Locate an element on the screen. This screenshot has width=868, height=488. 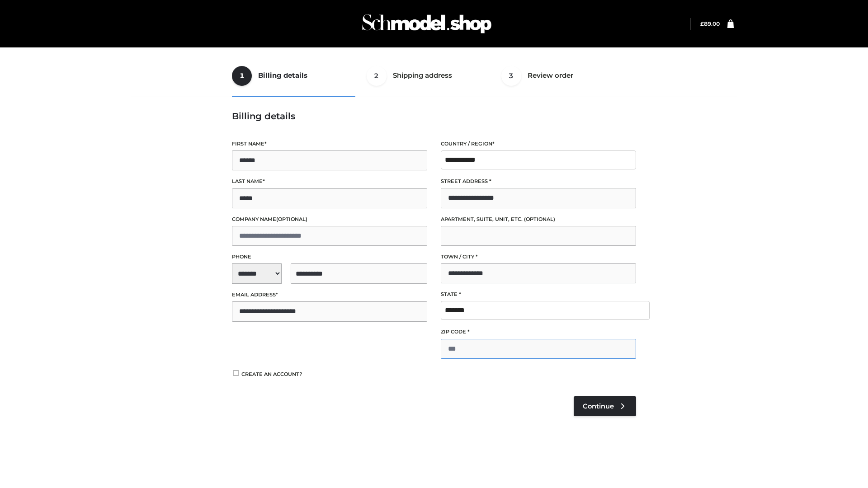
label: Phone is located at coordinates (330, 257).